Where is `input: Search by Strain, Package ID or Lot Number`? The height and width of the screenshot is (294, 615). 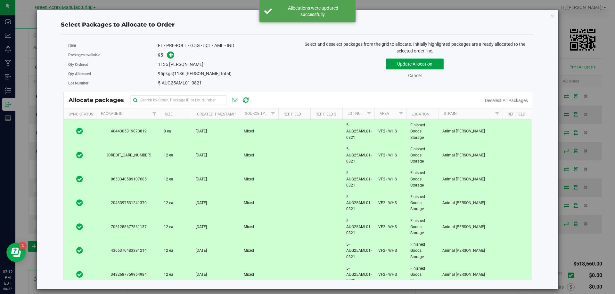
input: Search by Strain, Package ID or Lot Number is located at coordinates (178, 100).